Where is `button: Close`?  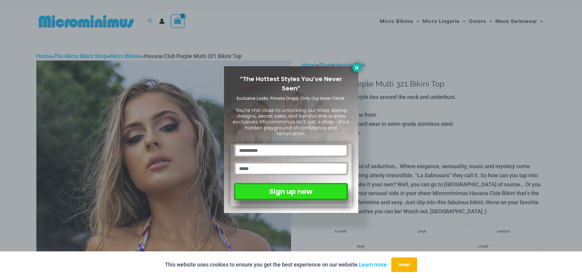 button: Close is located at coordinates (357, 68).